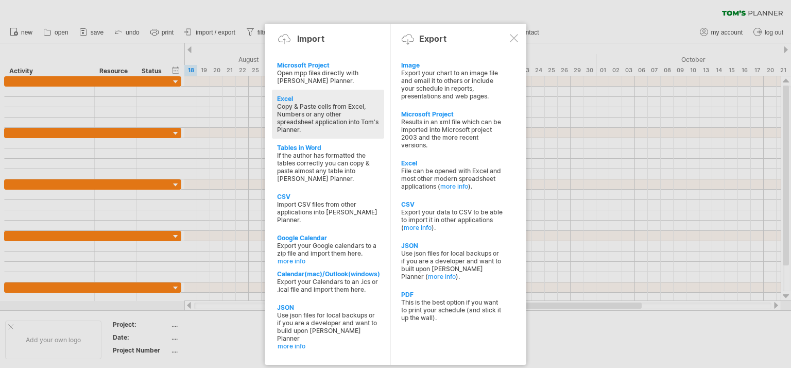  What do you see at coordinates (433, 39) in the screenshot?
I see `div: Export` at bounding box center [433, 39].